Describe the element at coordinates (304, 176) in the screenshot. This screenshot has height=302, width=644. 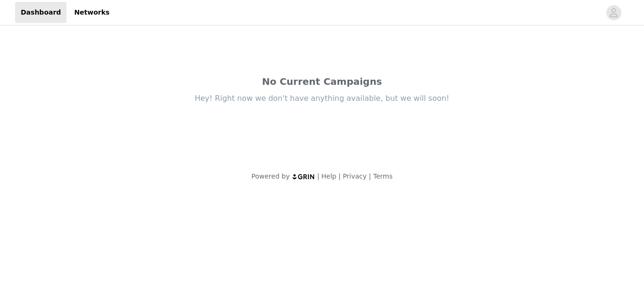
I see `img: logo` at that location.